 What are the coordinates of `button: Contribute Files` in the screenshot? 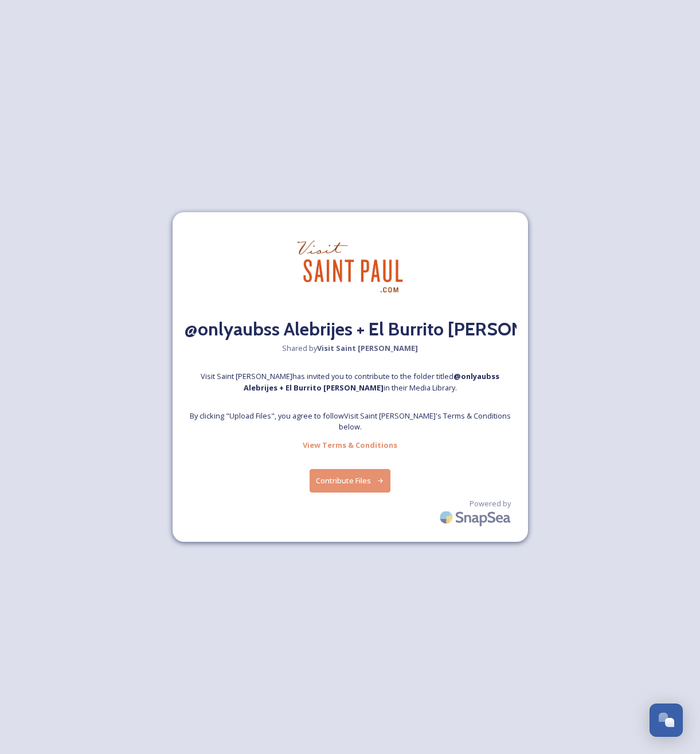 It's located at (350, 480).